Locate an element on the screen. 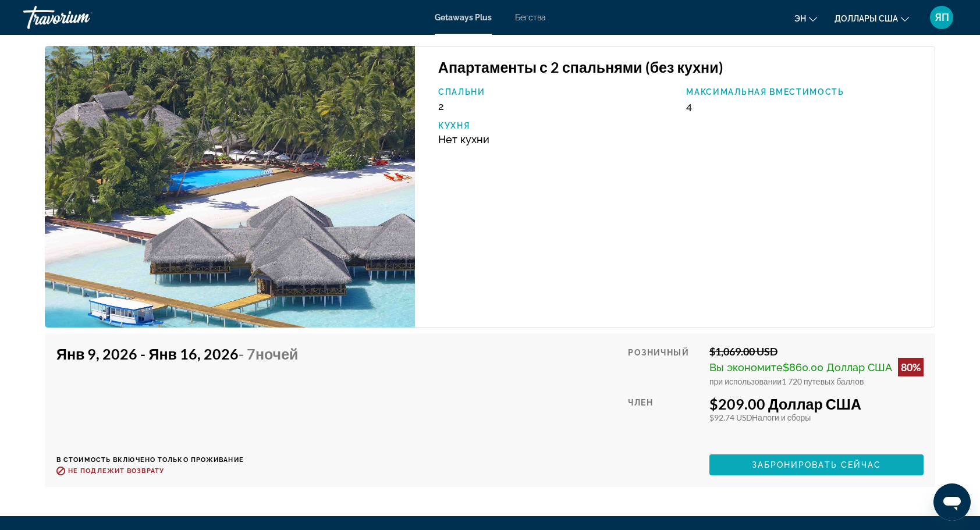 This screenshot has height=530, width=980. font: $860.00 Доллар США is located at coordinates (837, 367).